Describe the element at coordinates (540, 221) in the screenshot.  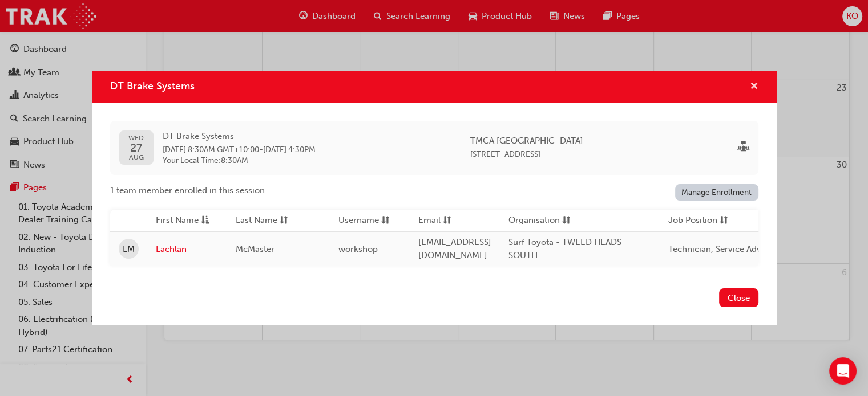
I see `button: Organisationsorting-icon` at that location.